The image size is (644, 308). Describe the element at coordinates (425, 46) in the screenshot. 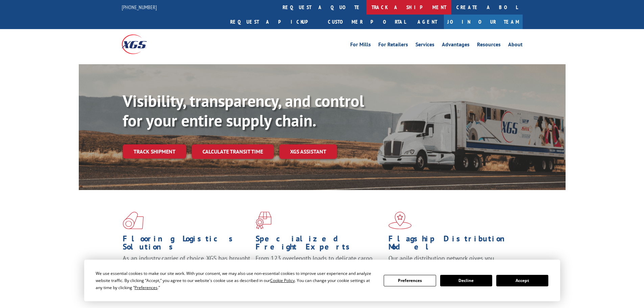

I see `a: Services` at that location.